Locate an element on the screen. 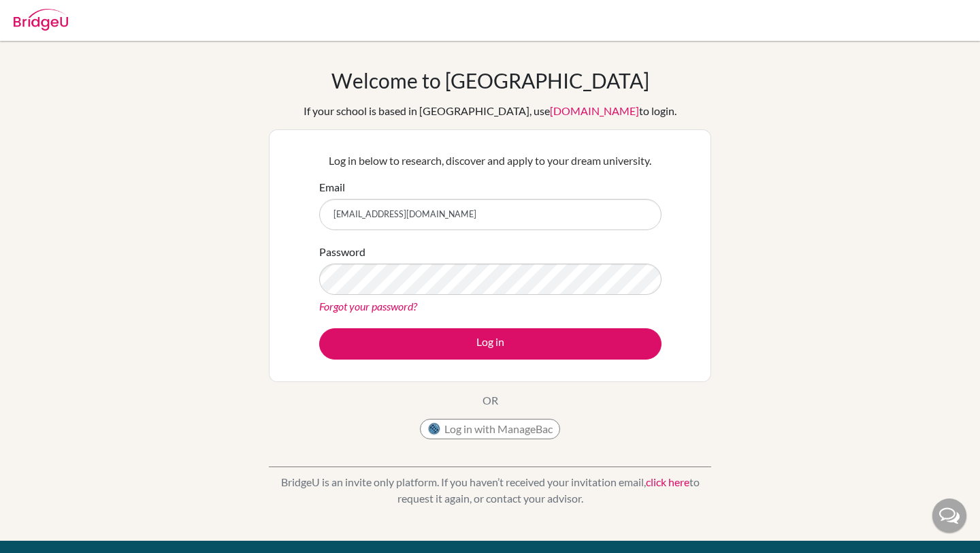 The height and width of the screenshot is (553, 980). a: Forgot your password? is located at coordinates (368, 306).